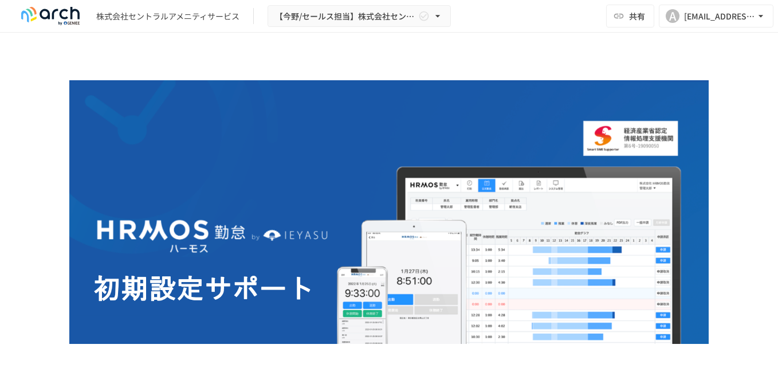 Image resolution: width=778 pixels, height=368 pixels. What do you see at coordinates (637, 16) in the screenshot?
I see `span: 共有` at bounding box center [637, 16].